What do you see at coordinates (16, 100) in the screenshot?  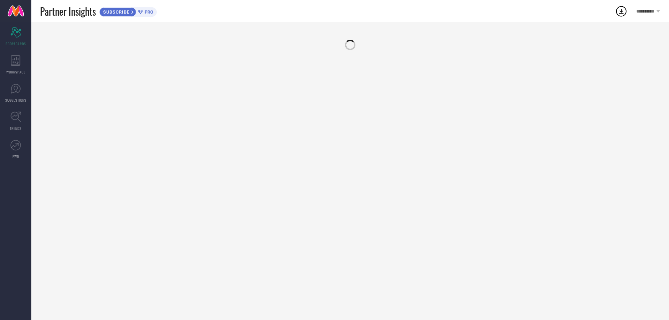 I see `span: SUGGESTIONS` at bounding box center [16, 100].